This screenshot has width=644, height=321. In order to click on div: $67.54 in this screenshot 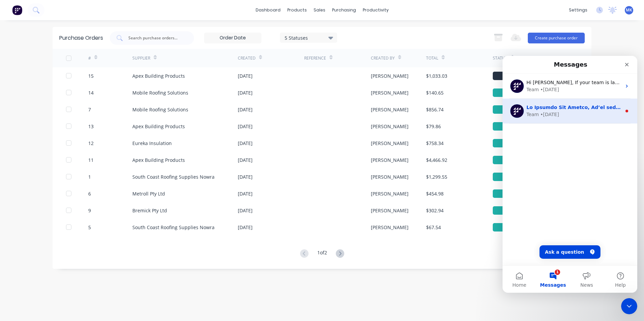, I will do `click(433, 227)`.